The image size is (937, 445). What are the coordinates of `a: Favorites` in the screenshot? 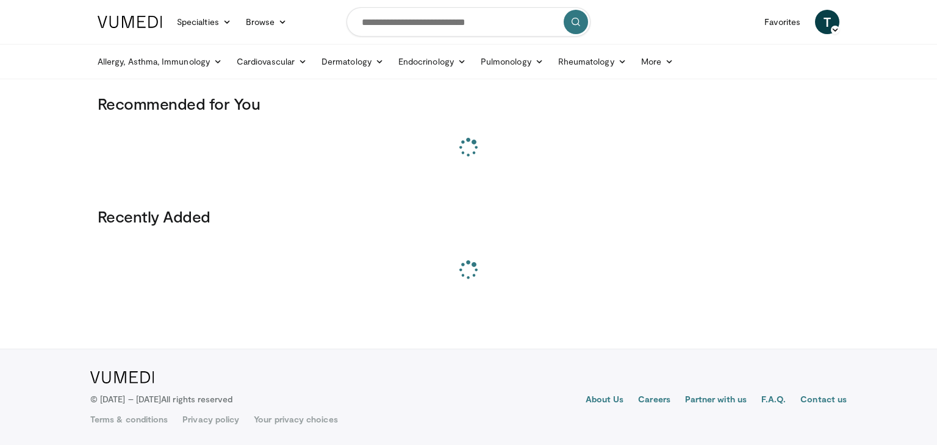 It's located at (782, 22).